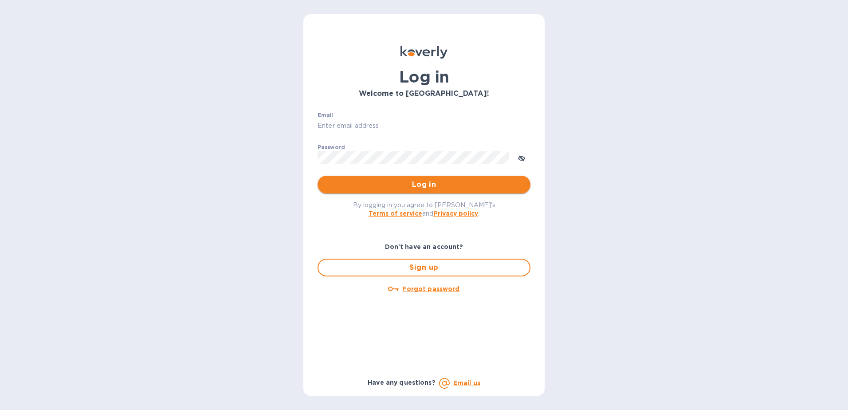 The width and height of the screenshot is (848, 410). Describe the element at coordinates (424, 126) in the screenshot. I see `input: Enter email address` at that location.